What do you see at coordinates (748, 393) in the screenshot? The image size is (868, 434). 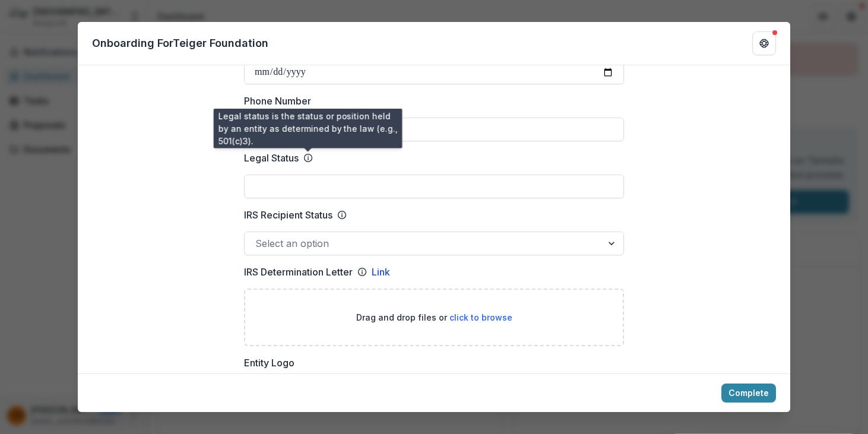 I see `button: Complete` at bounding box center [748, 393].